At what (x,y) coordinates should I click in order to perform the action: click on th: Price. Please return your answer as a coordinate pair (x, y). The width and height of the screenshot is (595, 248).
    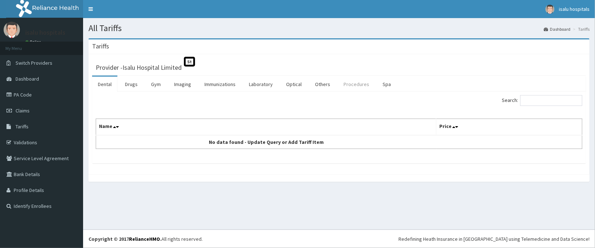
    Looking at the image, I should click on (510, 127).